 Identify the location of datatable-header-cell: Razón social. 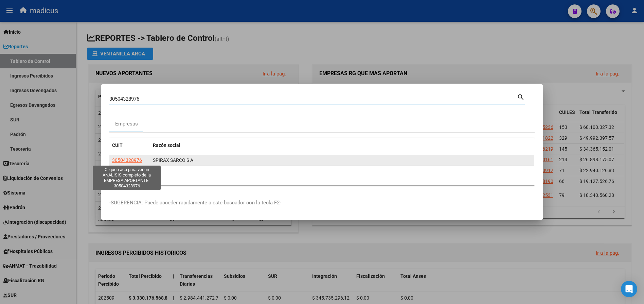
(342, 145).